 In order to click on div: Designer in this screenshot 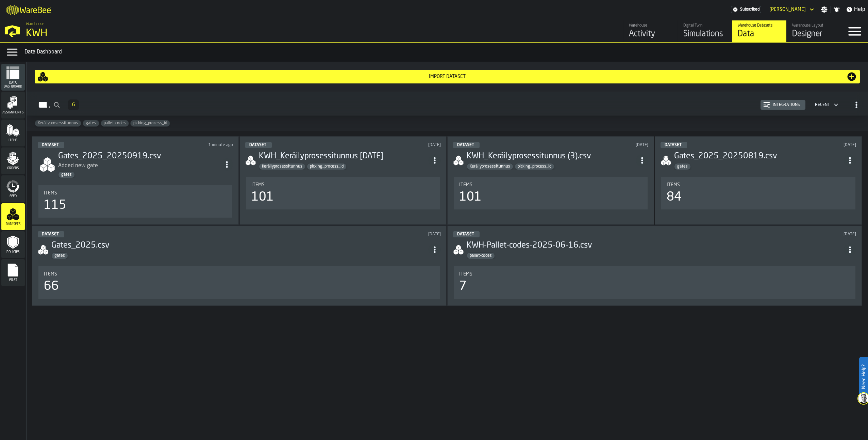, I will do `click(813, 34)`.